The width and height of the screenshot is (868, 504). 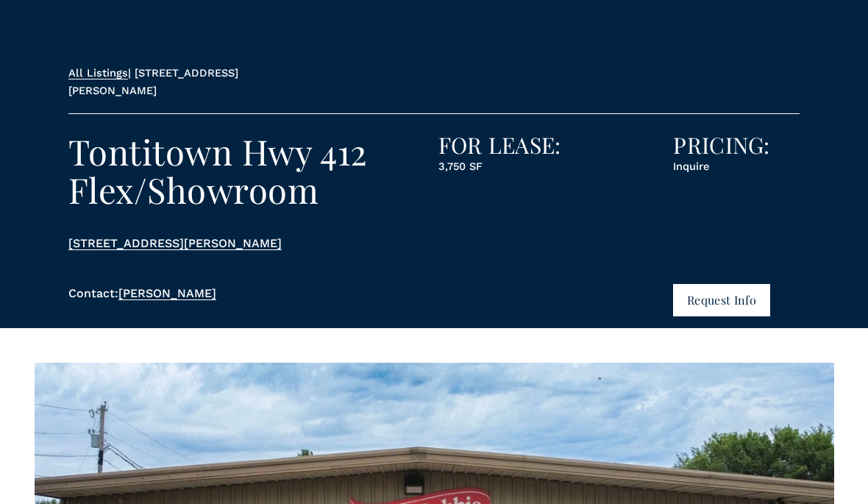 I want to click on a: All Listings, so click(x=98, y=73).